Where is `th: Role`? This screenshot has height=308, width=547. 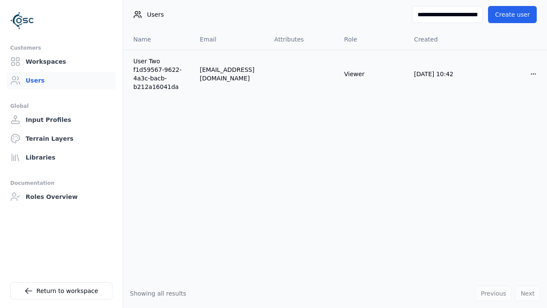
th: Role is located at coordinates (373, 39).